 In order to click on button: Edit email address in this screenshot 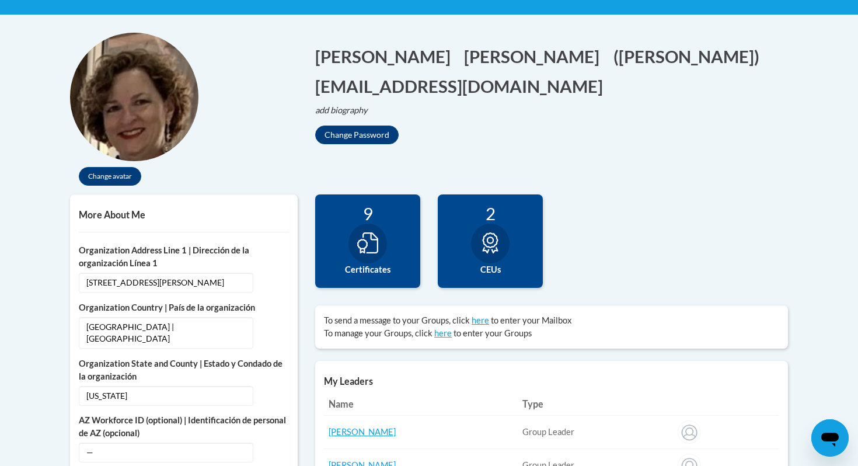, I will do `click(463, 86)`.